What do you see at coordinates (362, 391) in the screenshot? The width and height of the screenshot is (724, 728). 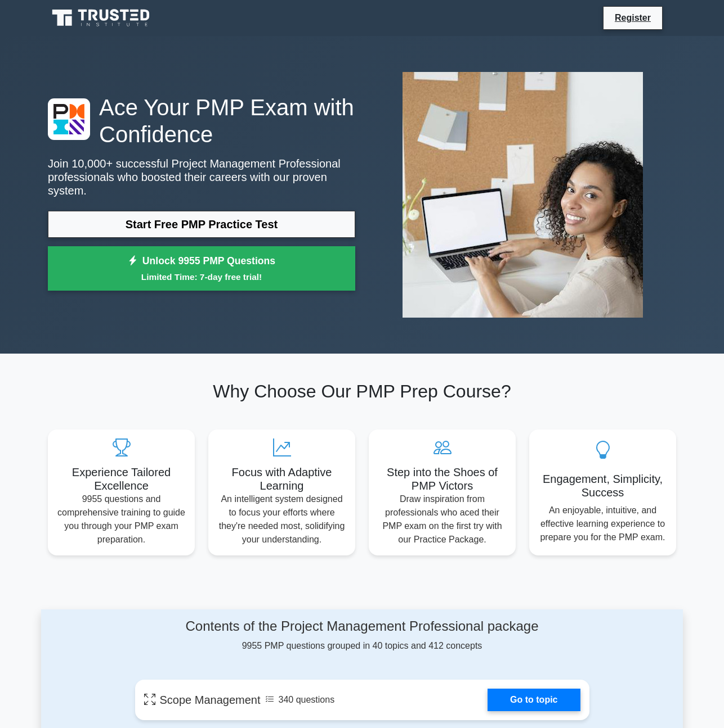 I see `h2: Why Choose Our PMP Prep Course?` at bounding box center [362, 391].